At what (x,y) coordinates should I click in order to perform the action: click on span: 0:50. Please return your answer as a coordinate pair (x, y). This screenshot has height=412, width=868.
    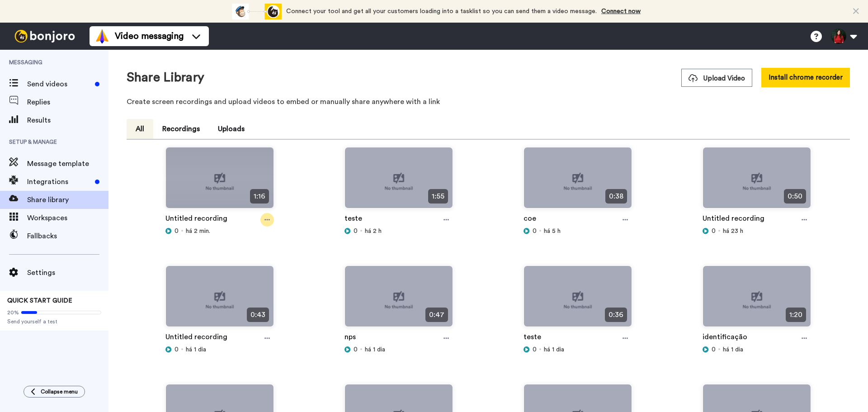
    Looking at the image, I should click on (794, 196).